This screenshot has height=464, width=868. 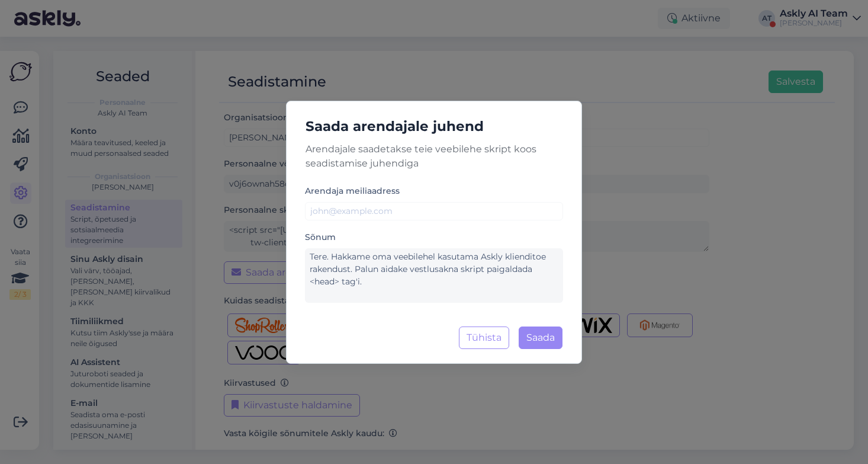 I want to click on label: Sõnum, so click(x=320, y=237).